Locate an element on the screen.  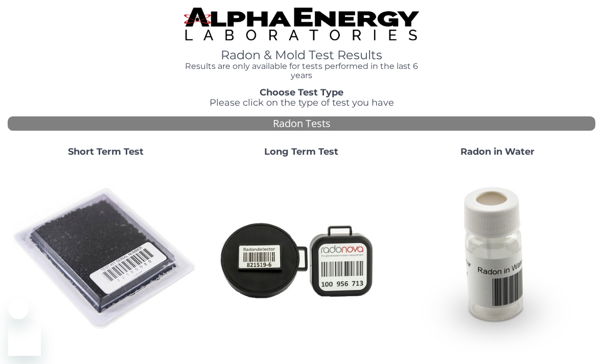
strong: Choose Test Type is located at coordinates (301, 92).